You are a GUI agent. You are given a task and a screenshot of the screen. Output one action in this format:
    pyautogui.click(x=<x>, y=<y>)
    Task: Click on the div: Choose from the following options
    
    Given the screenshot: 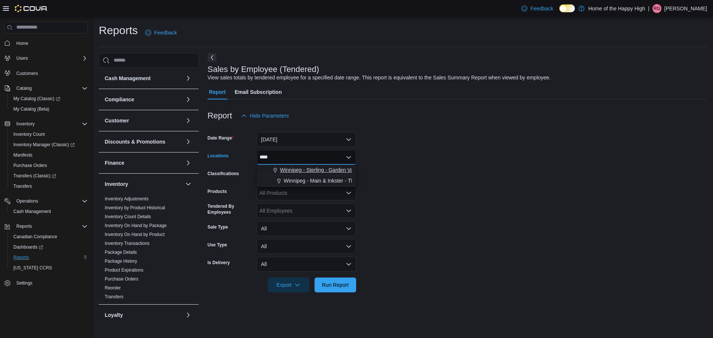 What is the action you would take?
    pyautogui.click(x=306, y=176)
    